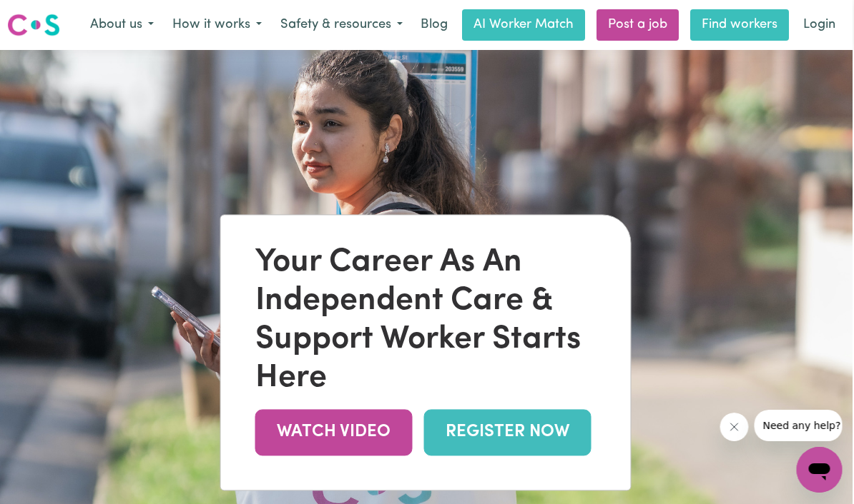 This screenshot has width=854, height=504. I want to click on a: WATCH VIDEO, so click(334, 432).